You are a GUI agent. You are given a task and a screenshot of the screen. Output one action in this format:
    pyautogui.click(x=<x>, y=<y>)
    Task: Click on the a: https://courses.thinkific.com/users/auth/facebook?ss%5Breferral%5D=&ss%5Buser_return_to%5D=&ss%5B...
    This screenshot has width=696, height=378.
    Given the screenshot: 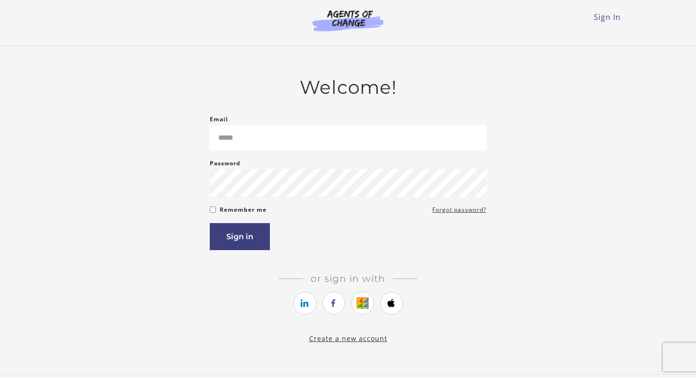 What is the action you would take?
    pyautogui.click(x=334, y=303)
    